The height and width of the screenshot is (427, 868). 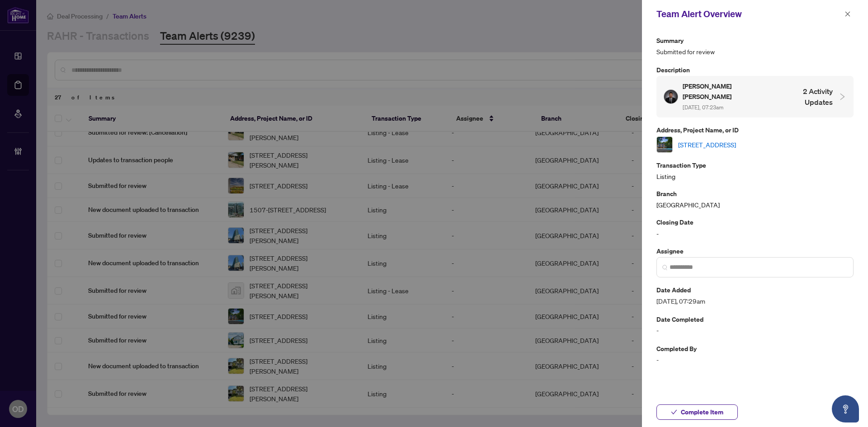 I want to click on img: thumbnail-img, so click(x=665, y=145).